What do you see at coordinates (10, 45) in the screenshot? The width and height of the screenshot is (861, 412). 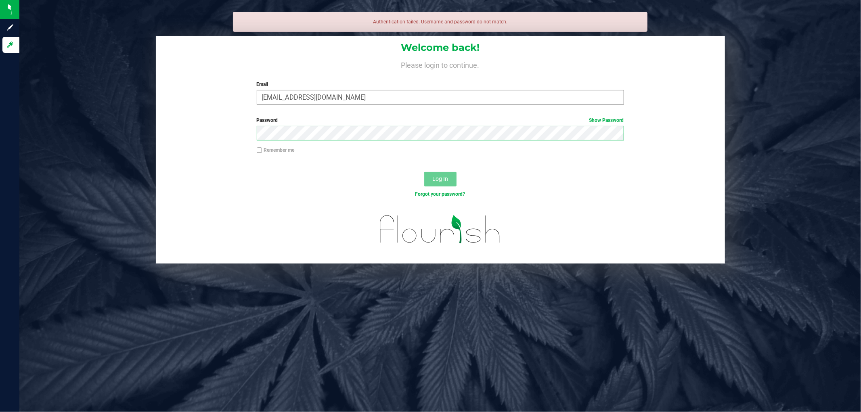 I see `inline-svg: Log in` at bounding box center [10, 45].